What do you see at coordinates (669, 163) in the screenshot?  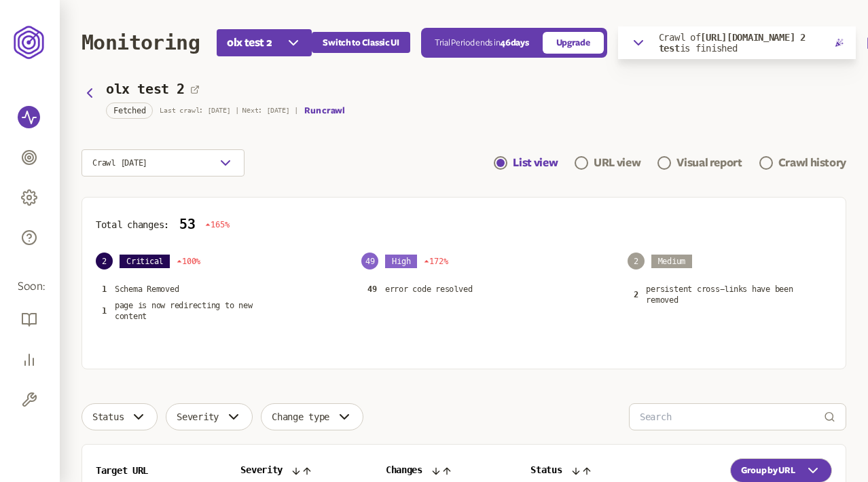 I see `div: Navigation` at bounding box center [669, 163].